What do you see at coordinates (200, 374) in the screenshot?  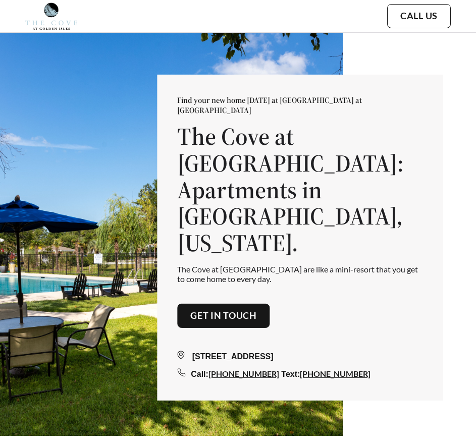 I see `span: Call:` at bounding box center [200, 374].